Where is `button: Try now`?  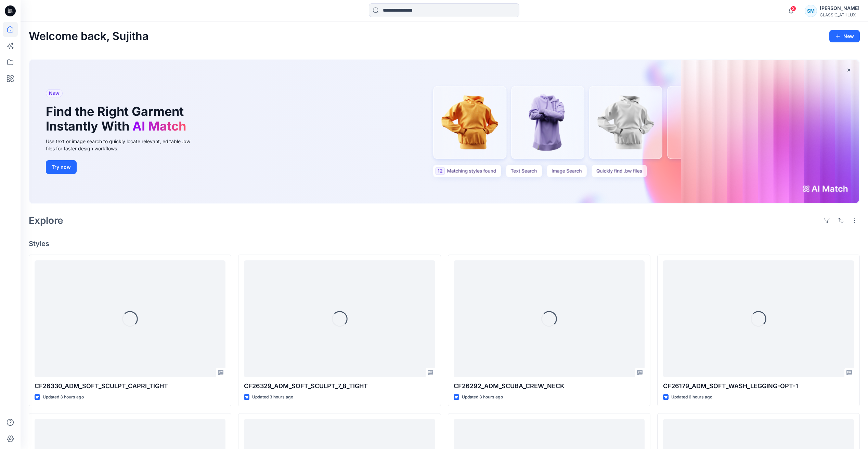 button: Try now is located at coordinates (61, 167).